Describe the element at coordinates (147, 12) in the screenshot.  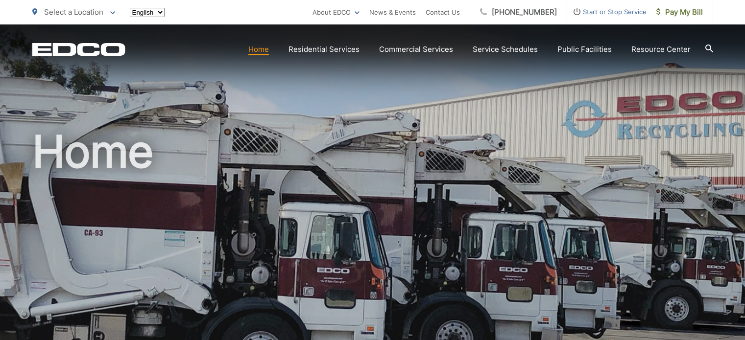
I see `select: Select a language` at that location.